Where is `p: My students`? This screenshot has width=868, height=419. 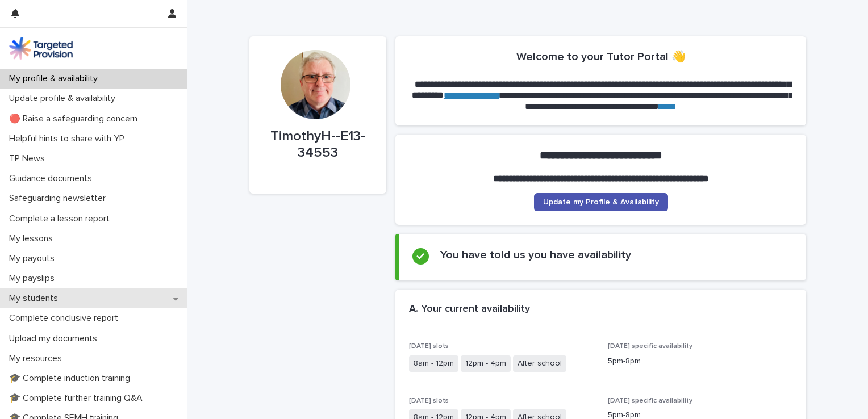 p: My students is located at coordinates (36, 298).